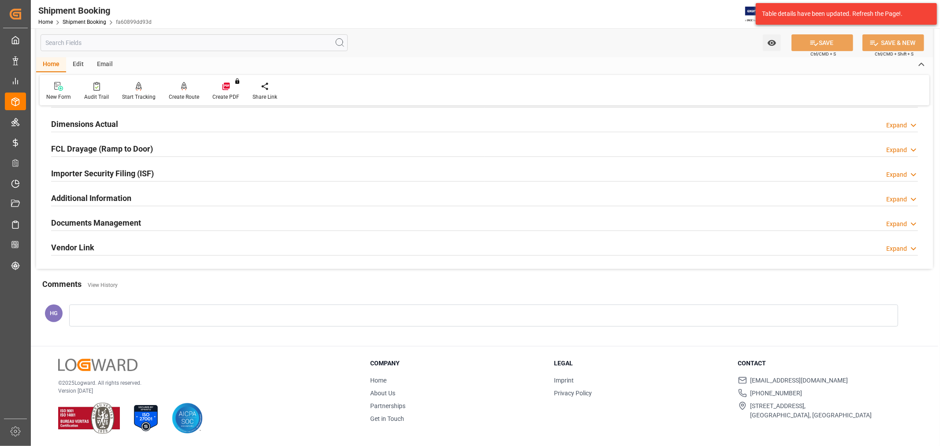 The height and width of the screenshot is (446, 940). I want to click on span: Ctrl/CMD + S, so click(824, 54).